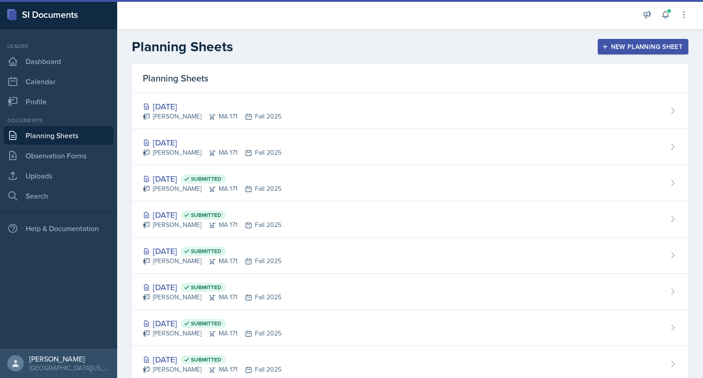 This screenshot has height=378, width=703. What do you see at coordinates (410, 78) in the screenshot?
I see `div: Planning Sheets` at bounding box center [410, 78].